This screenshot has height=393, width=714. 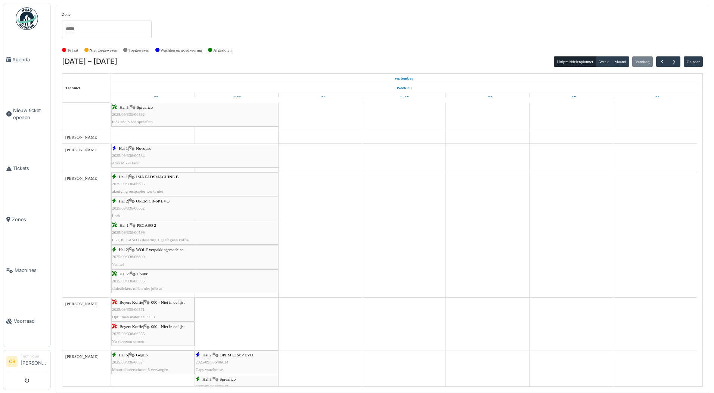 What do you see at coordinates (321, 98) in the screenshot?
I see `a: 24 september 2025` at bounding box center [321, 98].